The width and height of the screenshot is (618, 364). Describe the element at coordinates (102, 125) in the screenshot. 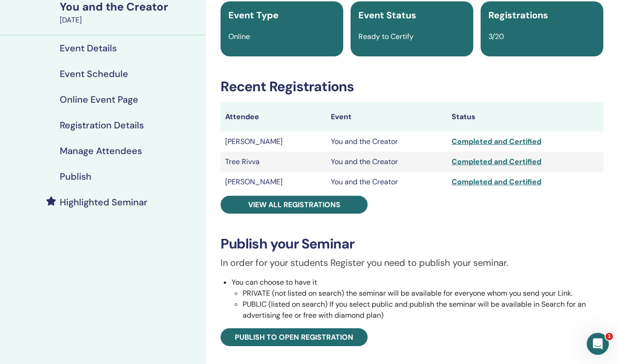

I see `h4: Registration Details` at that location.